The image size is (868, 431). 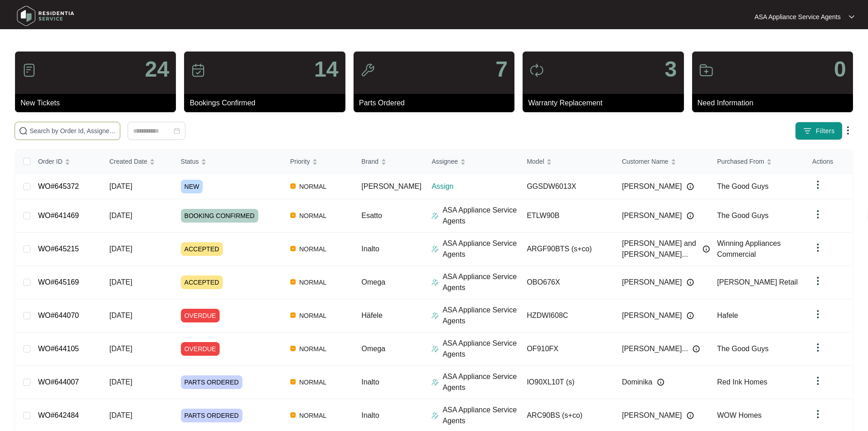 What do you see at coordinates (369, 161) in the screenshot?
I see `span: Brand` at bounding box center [369, 161].